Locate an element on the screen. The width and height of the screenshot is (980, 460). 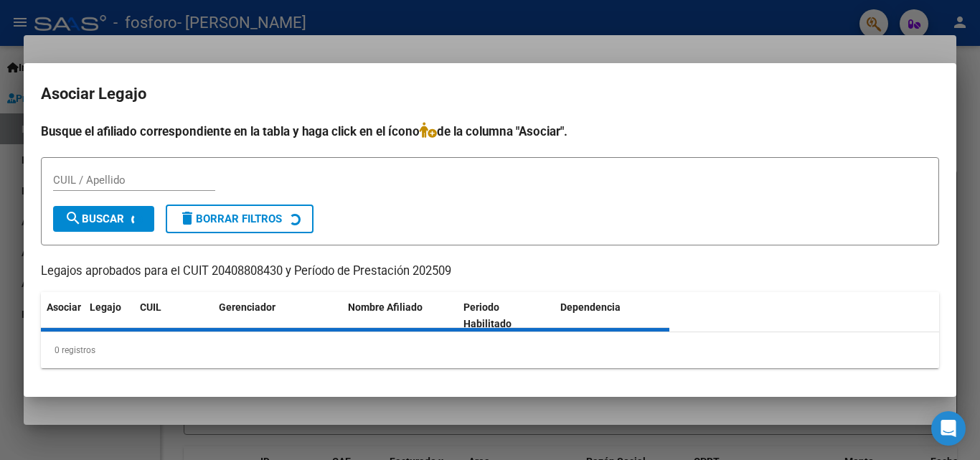
h4: Busque el afiliado correspondiente en la tabla y haga click en el ícono de la columna "Asociar". is located at coordinates (490, 131).